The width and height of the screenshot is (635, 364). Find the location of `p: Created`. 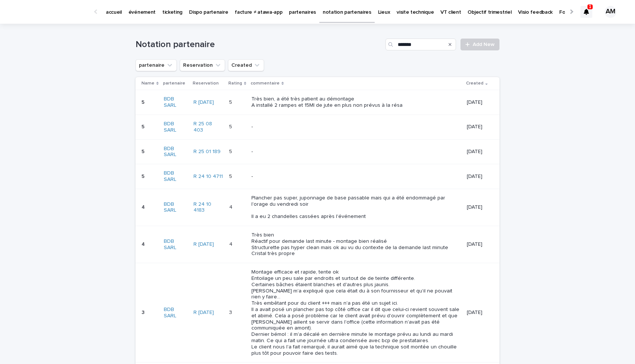

p: Created is located at coordinates (475, 84).